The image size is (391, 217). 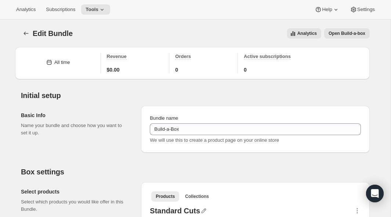 What do you see at coordinates (214, 140) in the screenshot?
I see `span: We will use this to create a product page on your online store` at bounding box center [214, 140].